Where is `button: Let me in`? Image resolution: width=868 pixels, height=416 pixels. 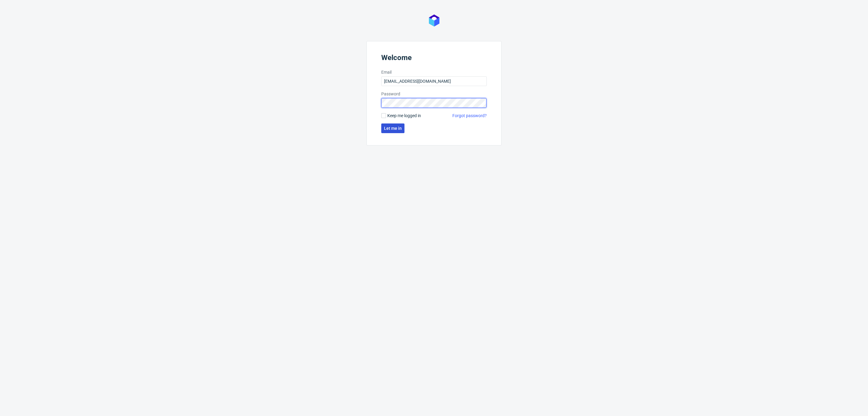 button: Let me in is located at coordinates (393, 128).